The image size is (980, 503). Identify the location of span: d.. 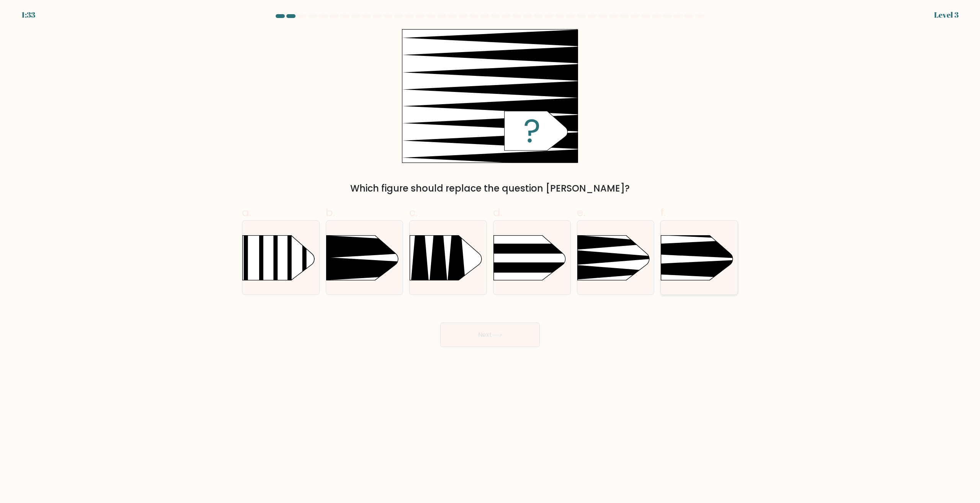
(498, 212).